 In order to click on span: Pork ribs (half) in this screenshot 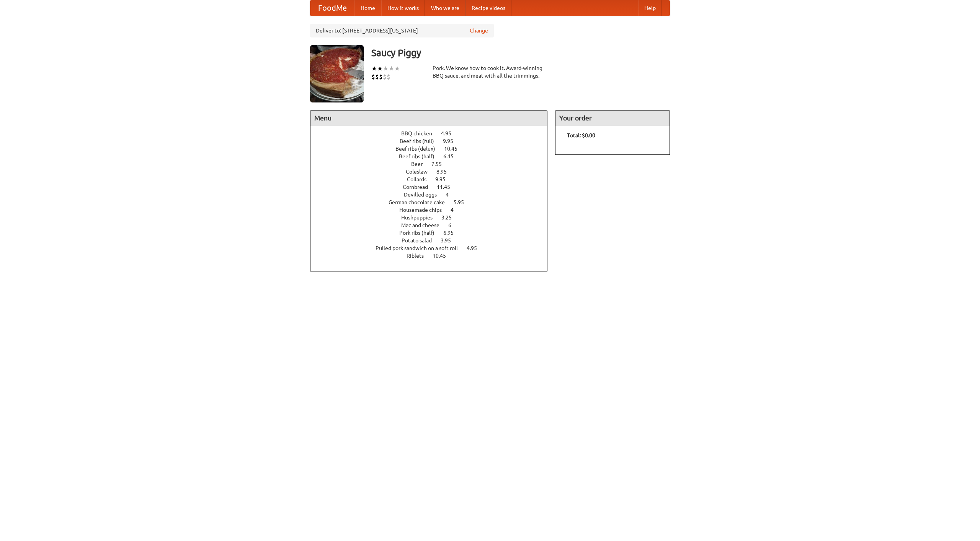, I will do `click(421, 233)`.